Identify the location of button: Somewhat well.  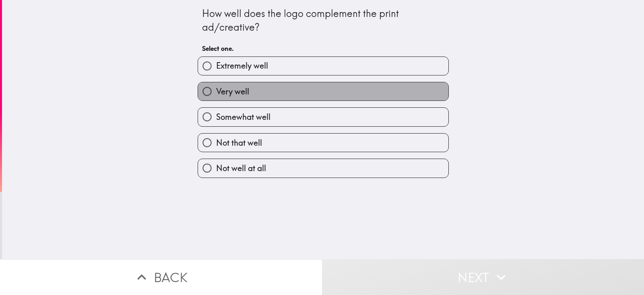
(324, 116).